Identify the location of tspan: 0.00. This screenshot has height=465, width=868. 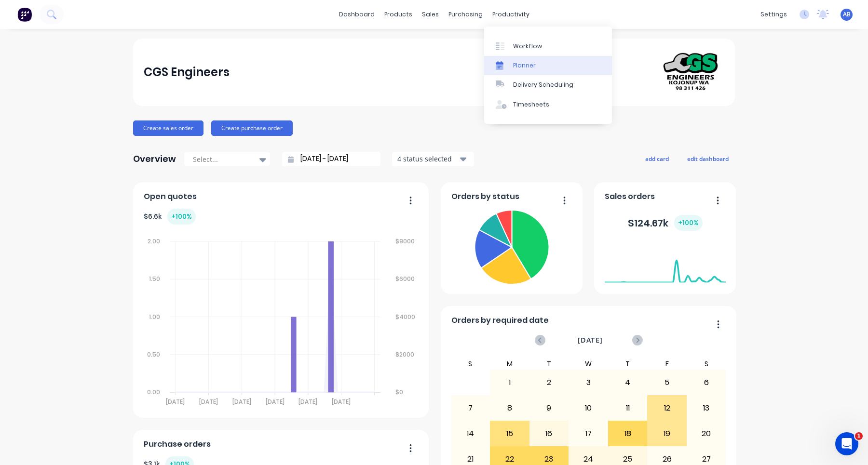
(153, 392).